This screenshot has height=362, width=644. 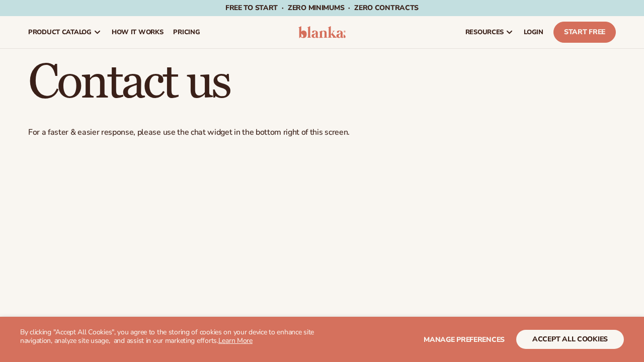 I want to click on span: LOGIN, so click(x=533, y=32).